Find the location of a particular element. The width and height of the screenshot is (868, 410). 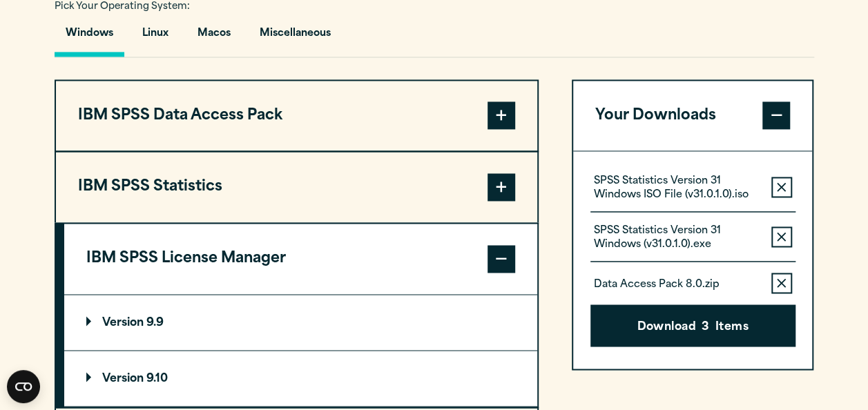

button: Windows is located at coordinates (89, 37).